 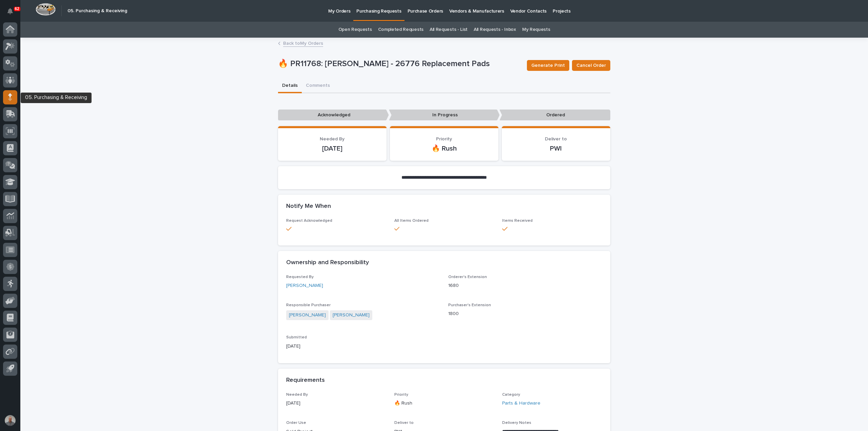 I want to click on a: My Requests, so click(x=536, y=30).